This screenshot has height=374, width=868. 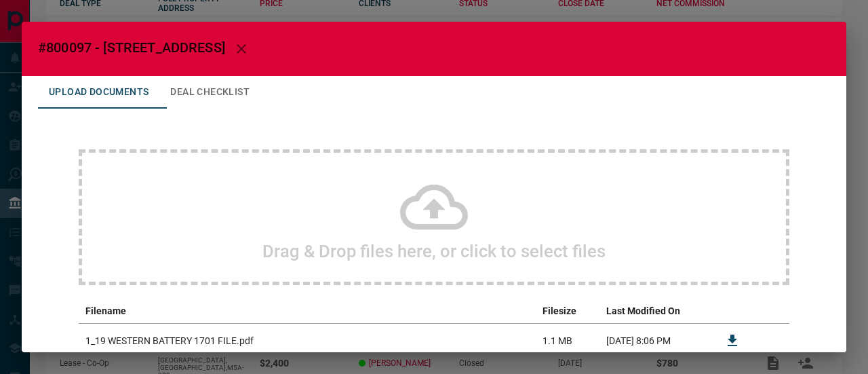 I want to click on button: Download, so click(x=732, y=340).